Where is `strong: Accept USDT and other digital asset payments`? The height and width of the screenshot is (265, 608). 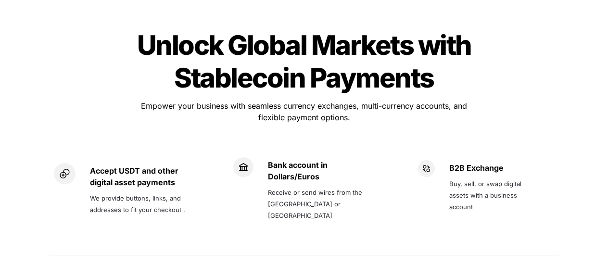 strong: Accept USDT and other digital asset payments is located at coordinates (135, 177).